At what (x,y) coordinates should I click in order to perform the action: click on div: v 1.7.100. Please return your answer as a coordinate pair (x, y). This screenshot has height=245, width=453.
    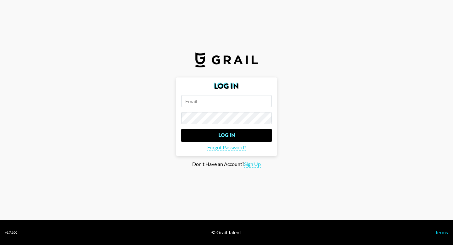
    Looking at the image, I should click on (11, 232).